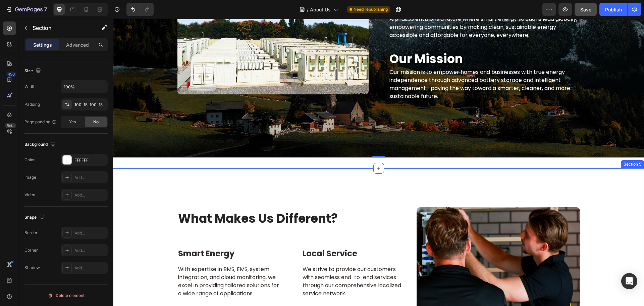 The height and width of the screenshot is (306, 644). Describe the element at coordinates (66, 296) in the screenshot. I see `div: Delete element` at that location.